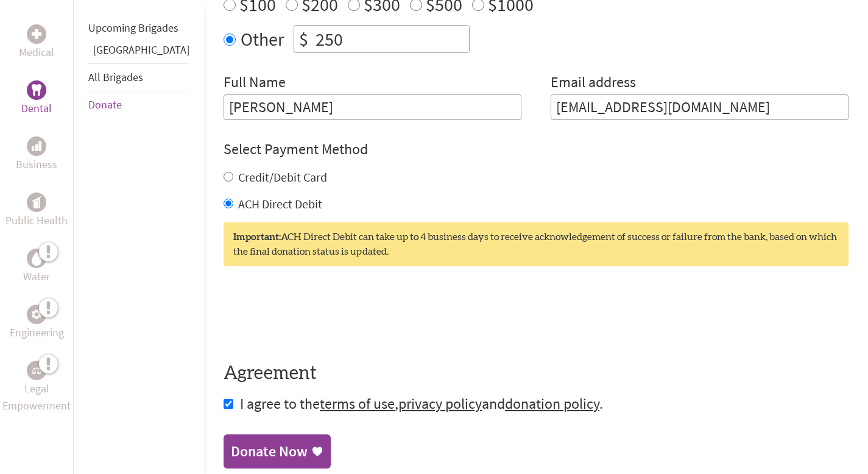 The image size is (868, 474). I want to click on a: BusinessBusiness, so click(36, 155).